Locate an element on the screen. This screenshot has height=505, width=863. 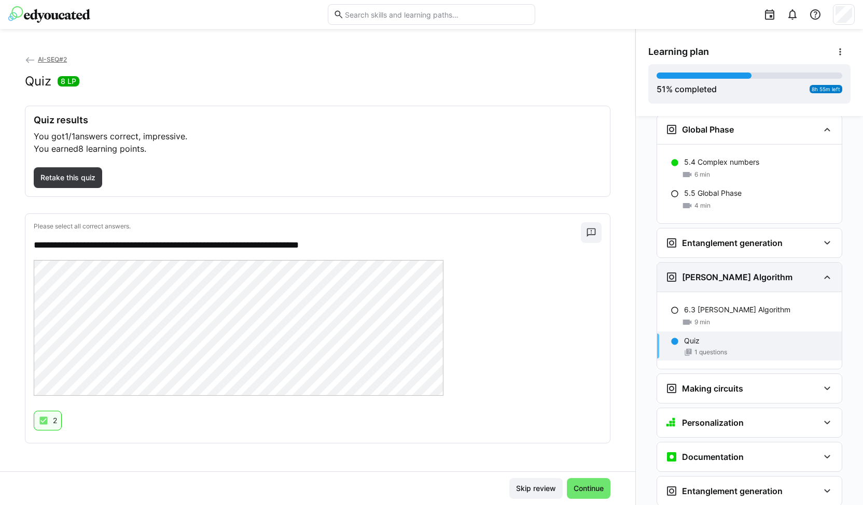
p: You earned . is located at coordinates (317, 149).